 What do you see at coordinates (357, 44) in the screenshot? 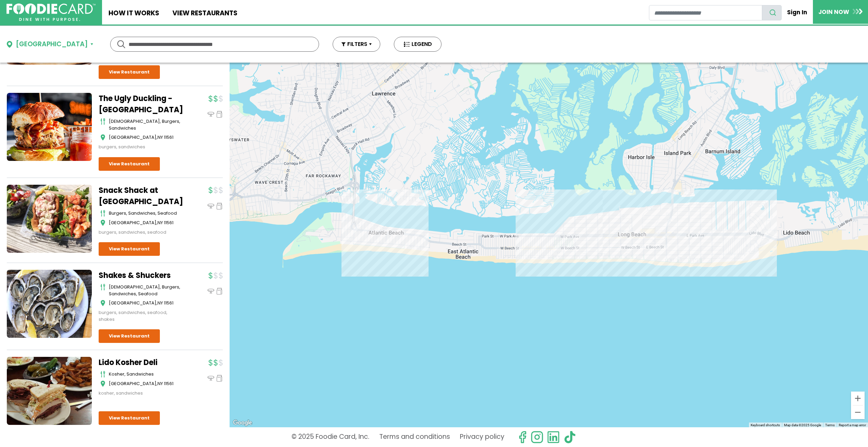
I see `button: FILTERS` at bounding box center [357, 44].